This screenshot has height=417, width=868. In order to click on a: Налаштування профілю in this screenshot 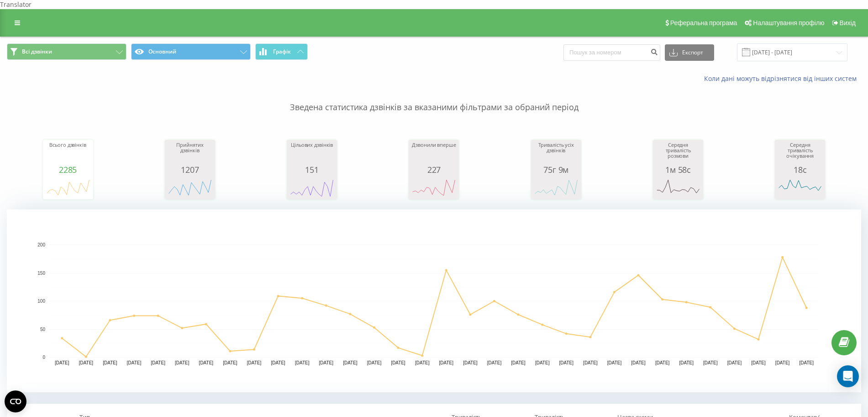, I will do `click(784, 23)`.